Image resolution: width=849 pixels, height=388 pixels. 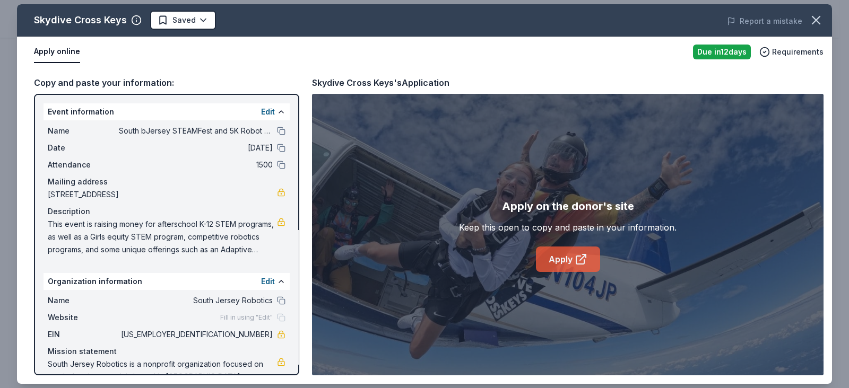 What do you see at coordinates (791, 52) in the screenshot?
I see `button: Requirements` at bounding box center [791, 52].